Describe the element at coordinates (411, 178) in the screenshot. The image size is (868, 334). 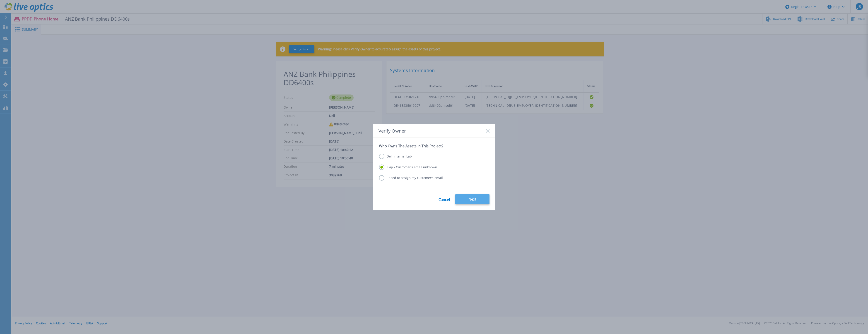
I see `label: I need to assign my customer's email` at that location.